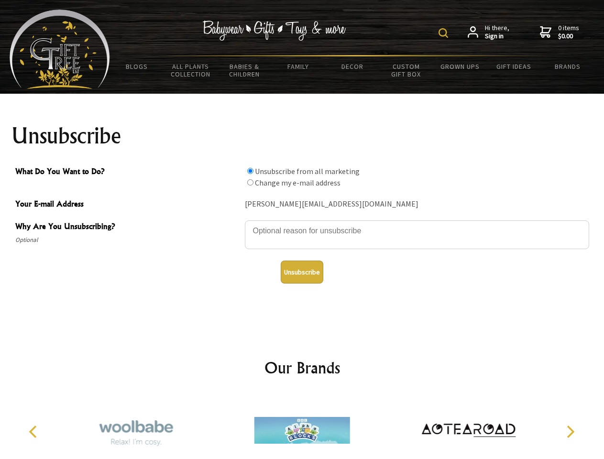 This screenshot has height=459, width=604. I want to click on h1: Unsubscribe, so click(302, 136).